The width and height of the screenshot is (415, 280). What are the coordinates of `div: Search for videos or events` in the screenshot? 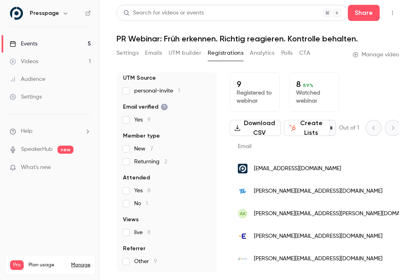 It's located at (164, 13).